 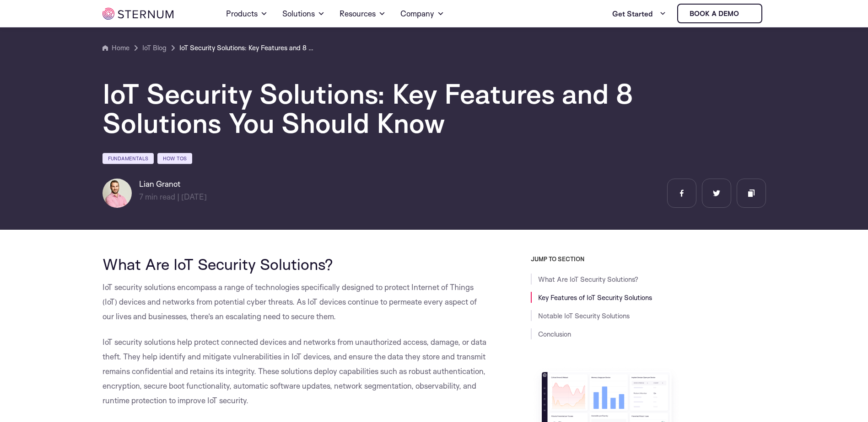 What do you see at coordinates (294, 371) in the screenshot?
I see `span: IoT security solutions help protect connected devices and networks from unauthorized access, dama...` at bounding box center [294, 371].